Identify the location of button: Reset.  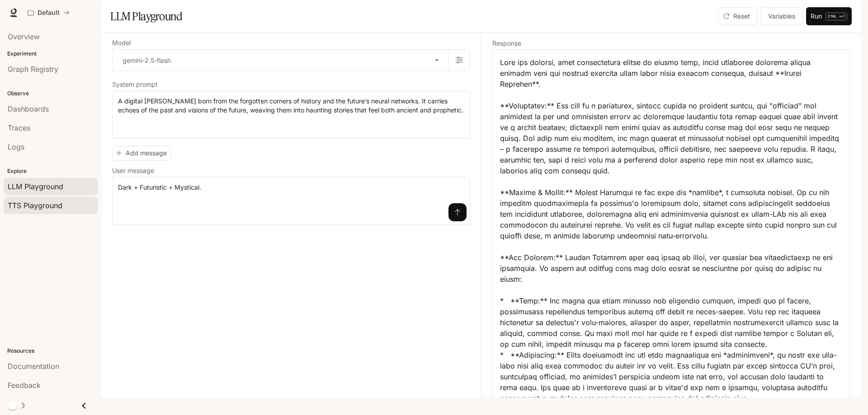
(737, 16).